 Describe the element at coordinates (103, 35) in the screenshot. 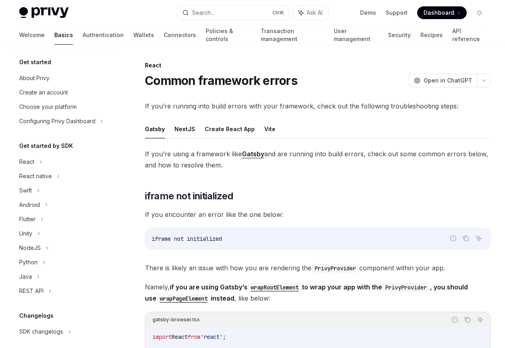

I see `a: Authentication` at that location.